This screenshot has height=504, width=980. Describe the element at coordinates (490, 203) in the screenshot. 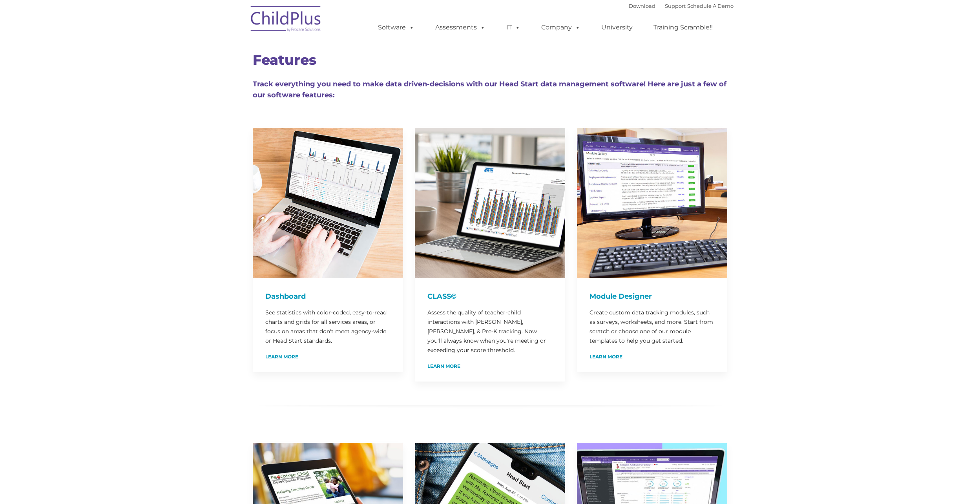

I see `img: CLASS-750` at that location.